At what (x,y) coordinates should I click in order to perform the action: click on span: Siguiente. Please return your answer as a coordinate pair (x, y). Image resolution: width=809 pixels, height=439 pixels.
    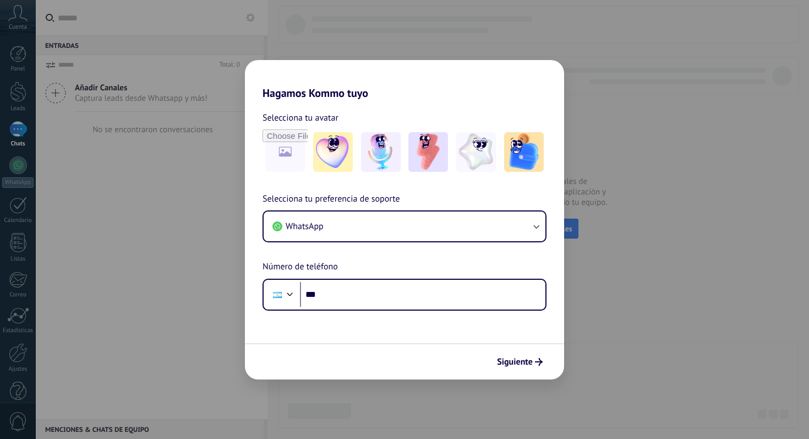
    Looking at the image, I should click on (515, 362).